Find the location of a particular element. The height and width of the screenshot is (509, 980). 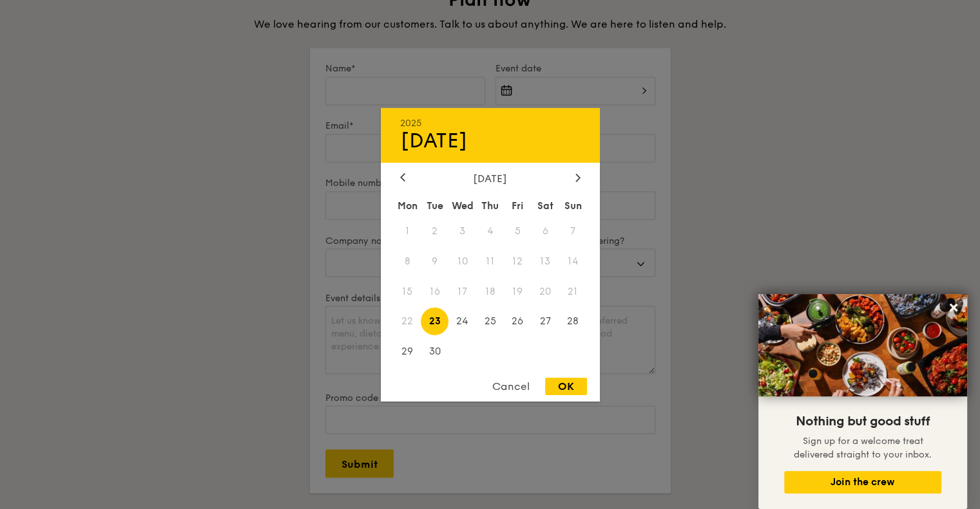

span: 25 is located at coordinates (490, 321).